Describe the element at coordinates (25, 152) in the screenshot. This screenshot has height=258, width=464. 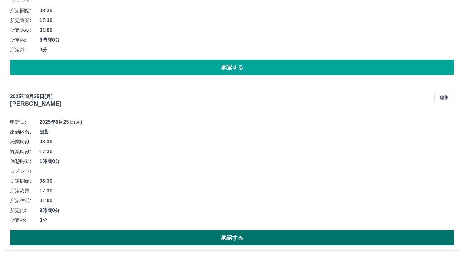
I see `span: 終業時刻:` at that location.